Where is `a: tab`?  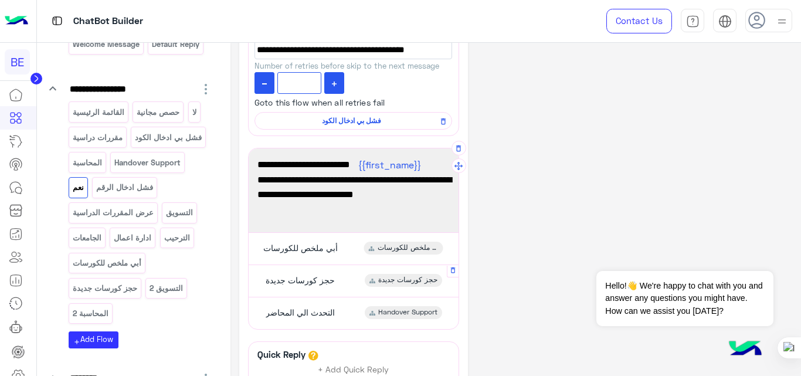
a: tab is located at coordinates (693, 21).